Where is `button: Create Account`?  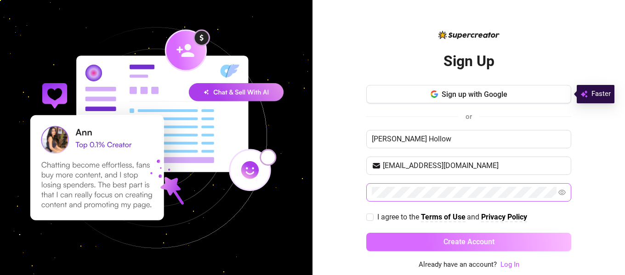 button: Create Account is located at coordinates (469, 242).